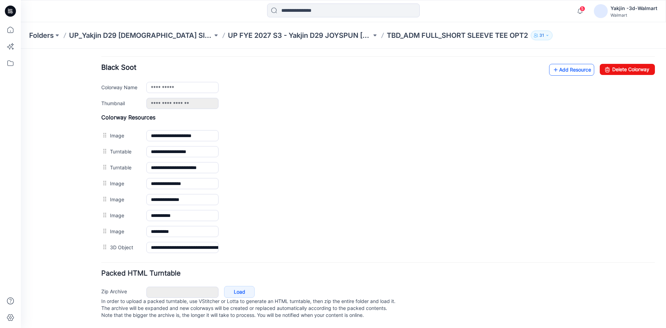  Describe the element at coordinates (634, 8) in the screenshot. I see `div: Yakjin -3d-Walmart` at that location.